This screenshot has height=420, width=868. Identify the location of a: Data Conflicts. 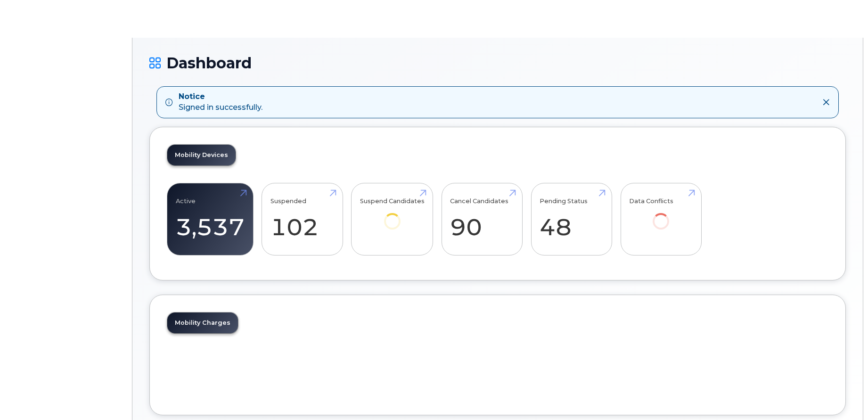
(660, 215).